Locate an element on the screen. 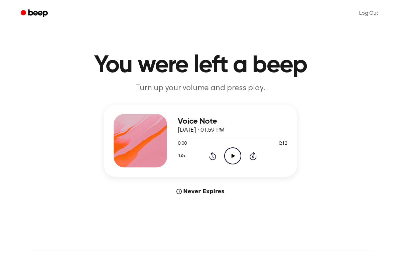 The width and height of the screenshot is (401, 260). a: Log Out is located at coordinates (369, 13).